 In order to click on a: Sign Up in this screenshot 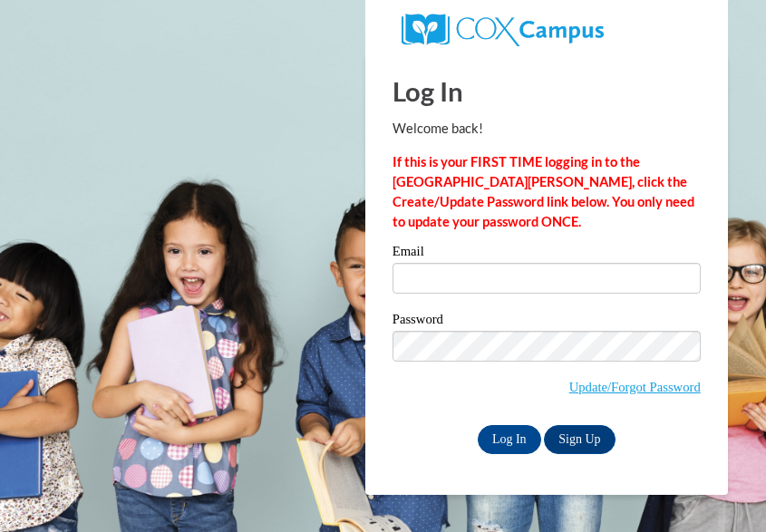, I will do `click(579, 439)`.